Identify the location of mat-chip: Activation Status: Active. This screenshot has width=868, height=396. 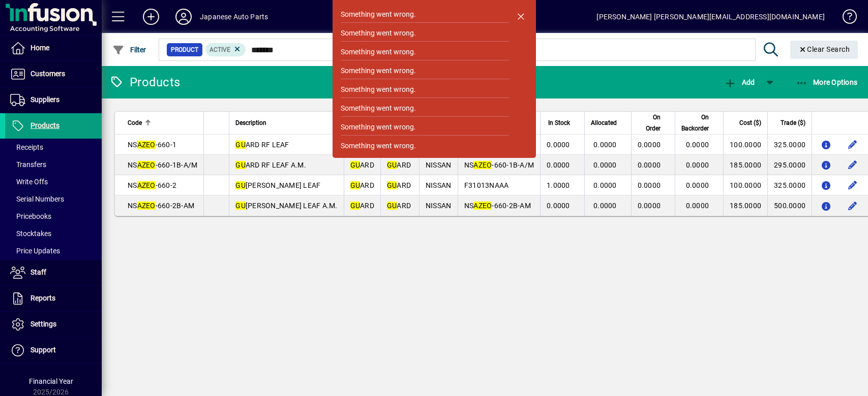
(226, 50).